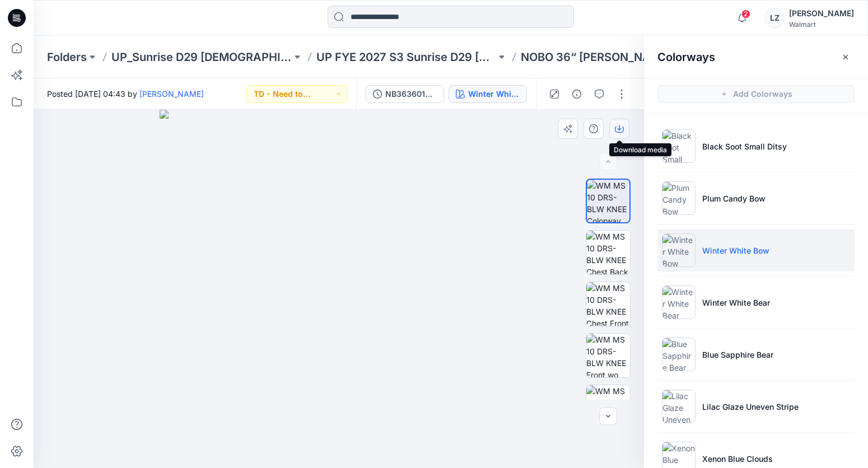 Image resolution: width=868 pixels, height=468 pixels. I want to click on img: Plum Candy Bow, so click(679, 198).